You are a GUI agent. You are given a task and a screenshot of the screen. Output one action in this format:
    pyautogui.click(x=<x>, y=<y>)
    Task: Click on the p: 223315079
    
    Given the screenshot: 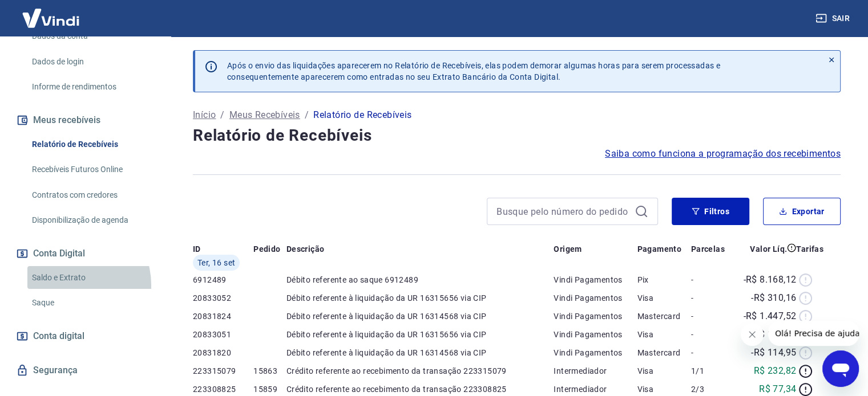 What is the action you would take?
    pyautogui.click(x=223, y=371)
    